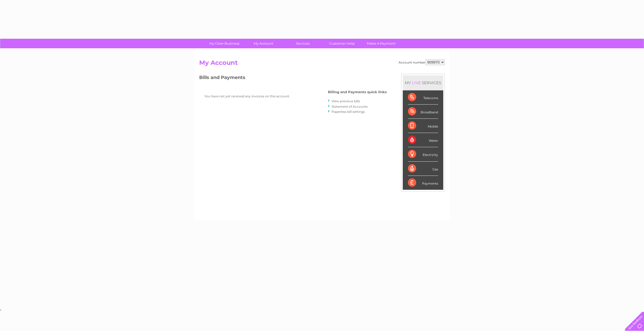  I want to click on a: My Clear Business, so click(224, 44).